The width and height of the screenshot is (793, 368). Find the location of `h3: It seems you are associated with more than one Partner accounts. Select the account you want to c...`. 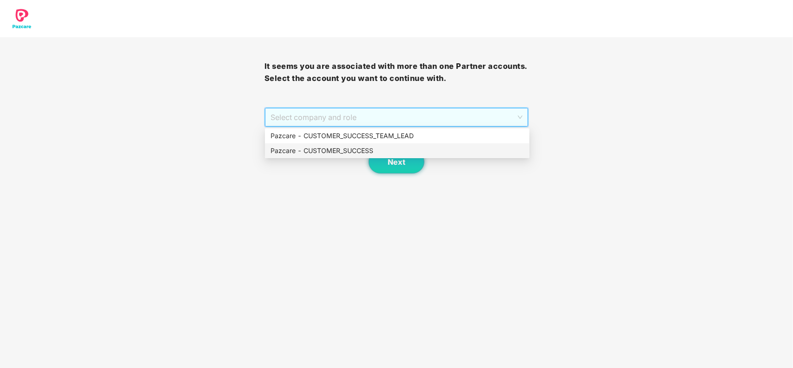

h3: It seems you are associated with more than one Partner accounts. Select the account you want to c... is located at coordinates (396, 72).